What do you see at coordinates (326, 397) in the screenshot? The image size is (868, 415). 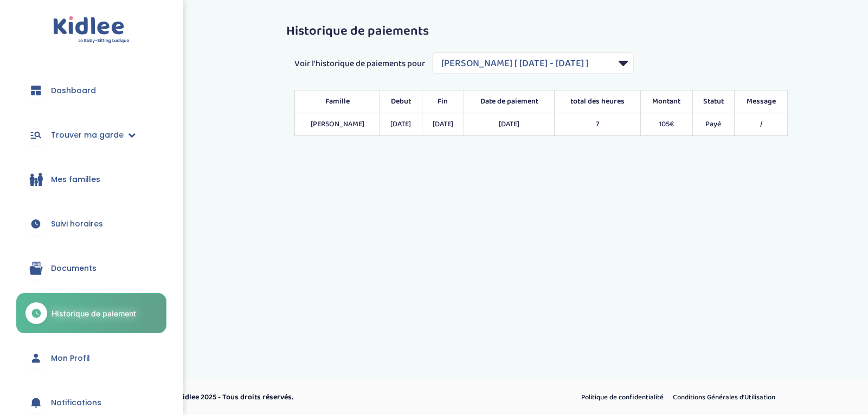 I see `p: © Kidlee 2025 - Tous droits réservés.` at bounding box center [326, 397].